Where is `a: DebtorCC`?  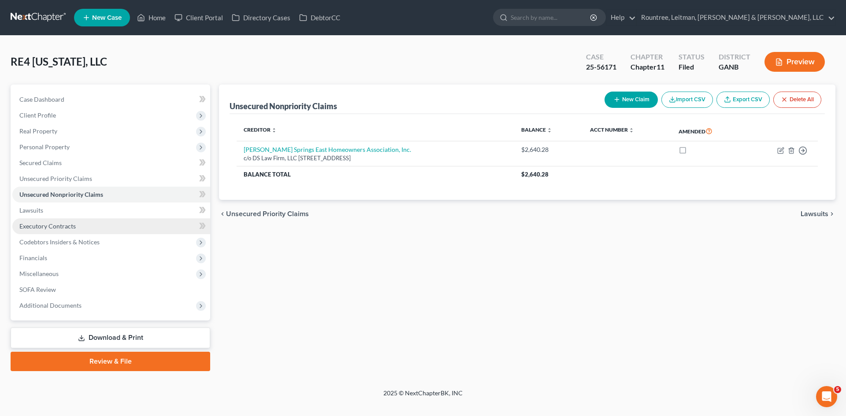
a: DebtorCC is located at coordinates (319, 18).